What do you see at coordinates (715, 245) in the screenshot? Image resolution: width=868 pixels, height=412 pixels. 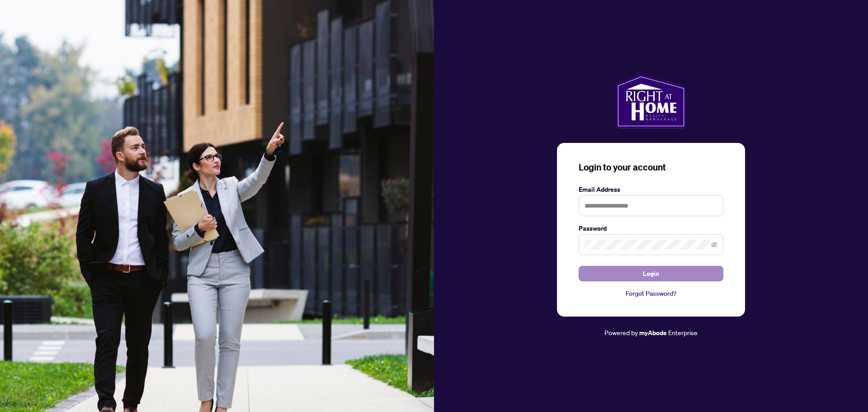 I see `span: eye-invisible` at bounding box center [715, 245].